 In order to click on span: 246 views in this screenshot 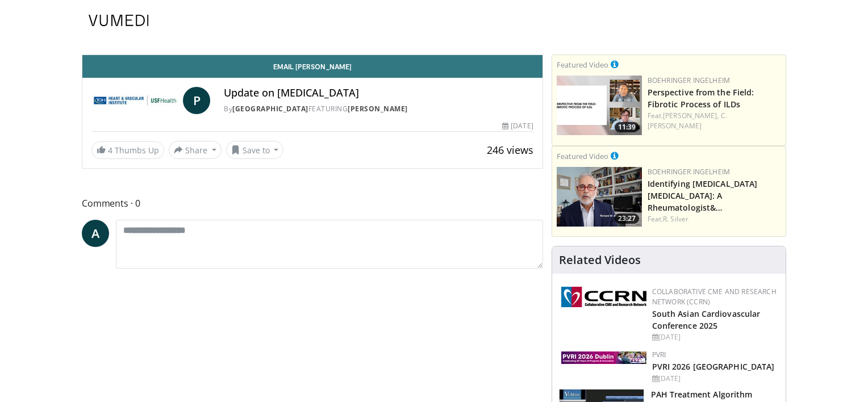, I will do `click(510, 150)`.